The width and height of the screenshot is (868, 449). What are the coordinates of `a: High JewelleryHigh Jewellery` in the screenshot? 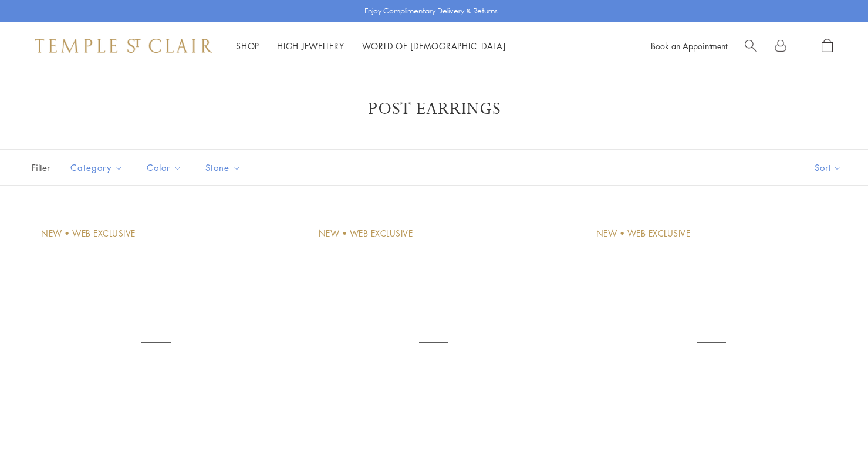 It's located at (310, 46).